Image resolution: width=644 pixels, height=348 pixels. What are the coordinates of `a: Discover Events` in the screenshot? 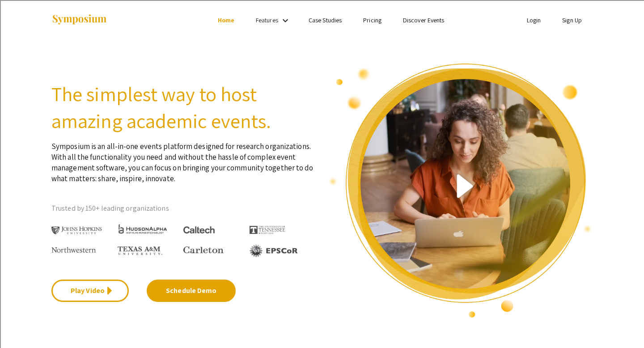 It's located at (424, 20).